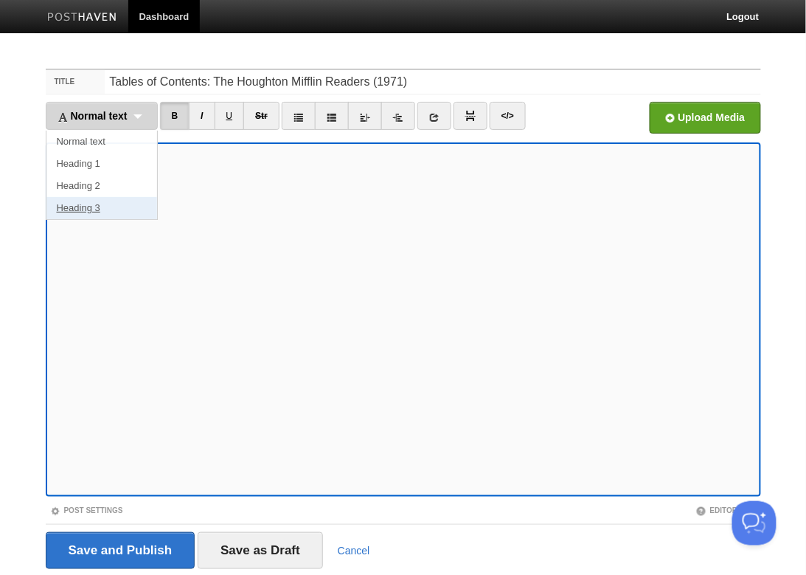  Describe the element at coordinates (92, 116) in the screenshot. I see `span: Normal text` at that location.